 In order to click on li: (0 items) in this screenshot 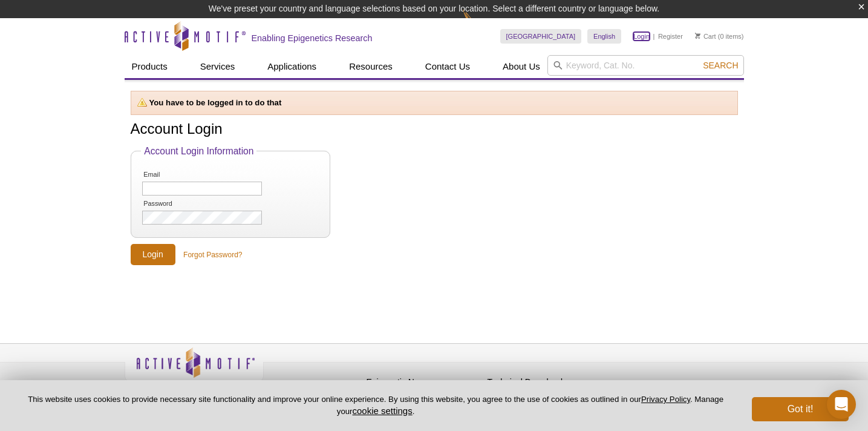, I will do `click(720, 37)`.